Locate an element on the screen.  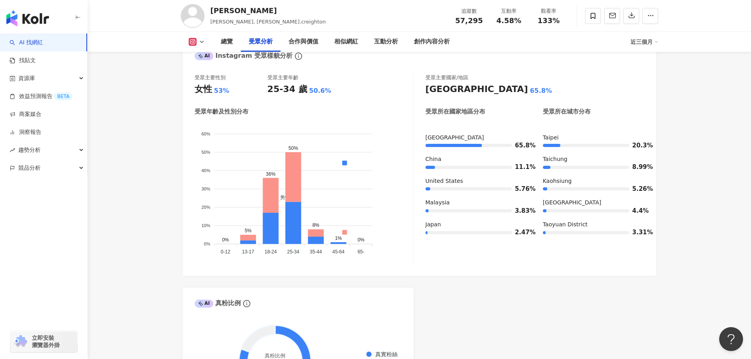
span: 趨勢分析 is located at coordinates (29, 150).